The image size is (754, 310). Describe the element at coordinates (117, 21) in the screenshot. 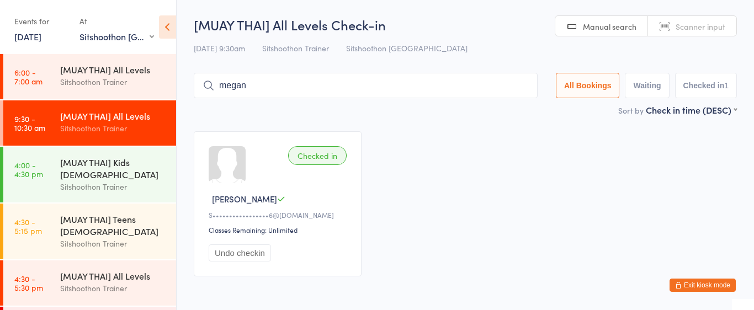

I see `div: At` at that location.